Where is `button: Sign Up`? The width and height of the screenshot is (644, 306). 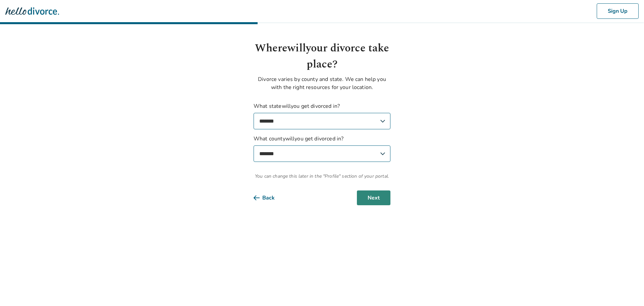
button: Sign Up is located at coordinates (618, 11).